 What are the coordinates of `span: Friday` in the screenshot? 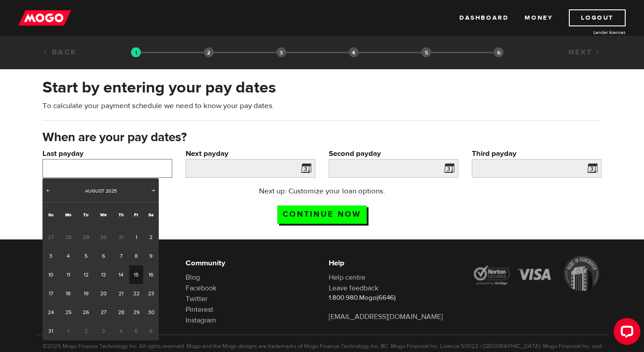 It's located at (136, 215).